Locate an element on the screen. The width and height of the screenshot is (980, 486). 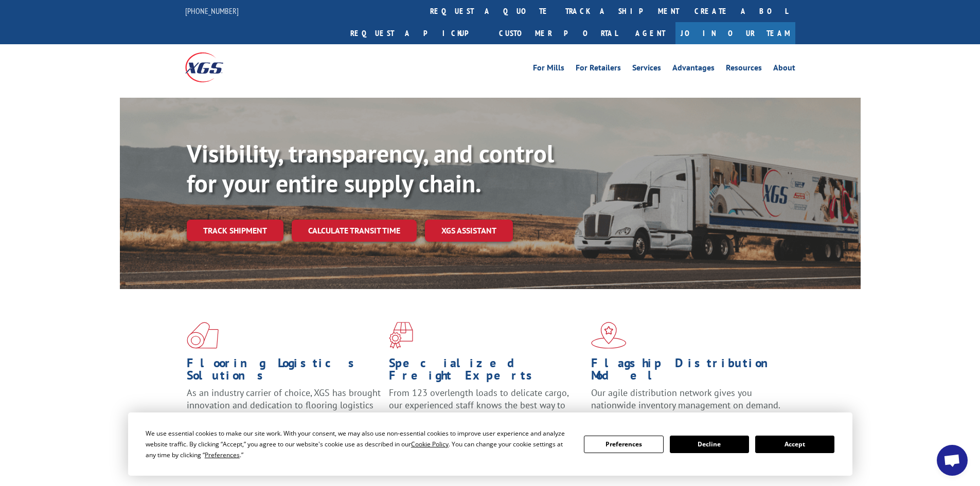
button: Accept is located at coordinates (795, 445).